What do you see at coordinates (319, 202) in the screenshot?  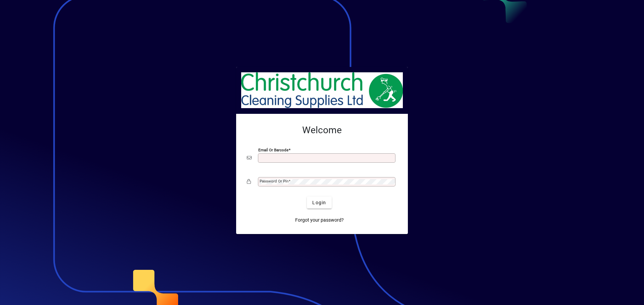 I see `span: Login` at bounding box center [319, 202].